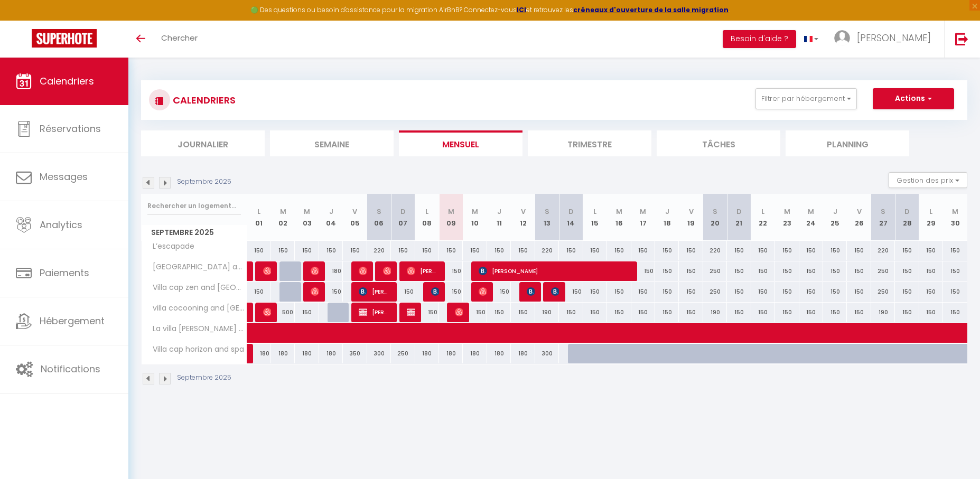  Describe the element at coordinates (618, 217) in the screenshot. I see `th: 16` at that location.